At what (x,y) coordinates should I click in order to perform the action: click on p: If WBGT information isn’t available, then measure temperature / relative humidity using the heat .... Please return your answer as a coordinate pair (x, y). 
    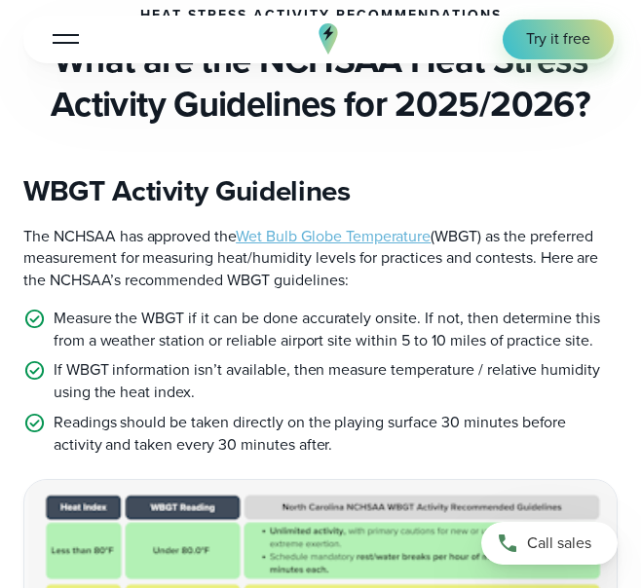
    Looking at the image, I should click on (335, 382).